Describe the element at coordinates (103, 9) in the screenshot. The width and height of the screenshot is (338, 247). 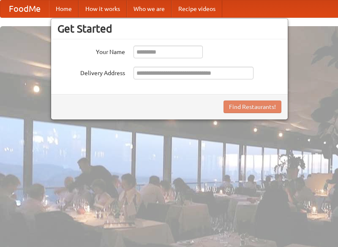
I see `a: How it works` at that location.